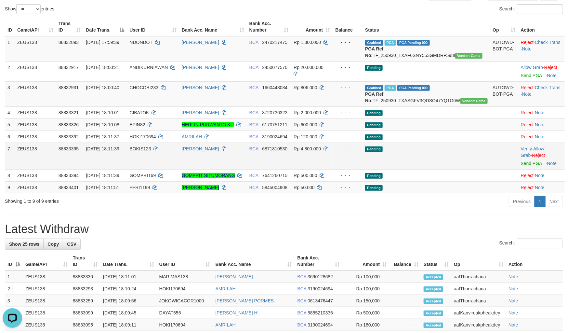 The width and height of the screenshot is (568, 333). What do you see at coordinates (14, 277) in the screenshot?
I see `td: 1` at bounding box center [14, 277].